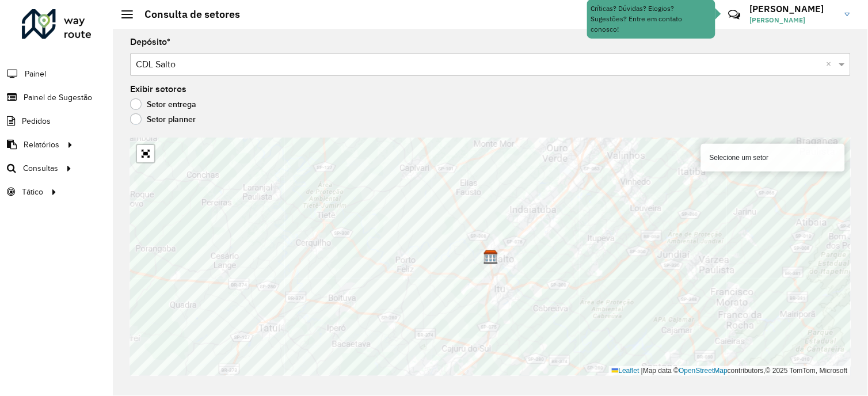 This screenshot has height=396, width=868. Describe the element at coordinates (734, 14) in the screenshot. I see `a: Contato Rápido` at that location.